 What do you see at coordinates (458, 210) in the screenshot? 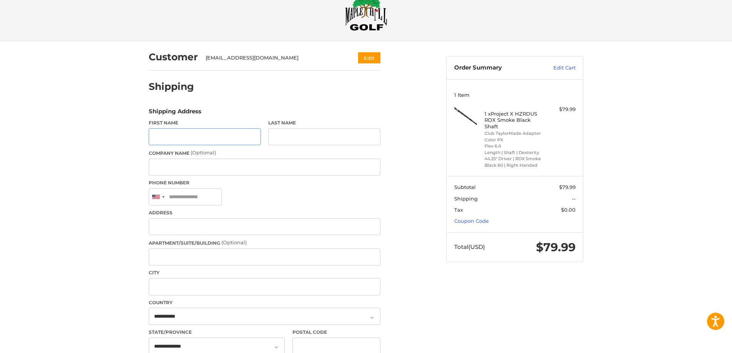
I see `span: Tax` at bounding box center [458, 210].